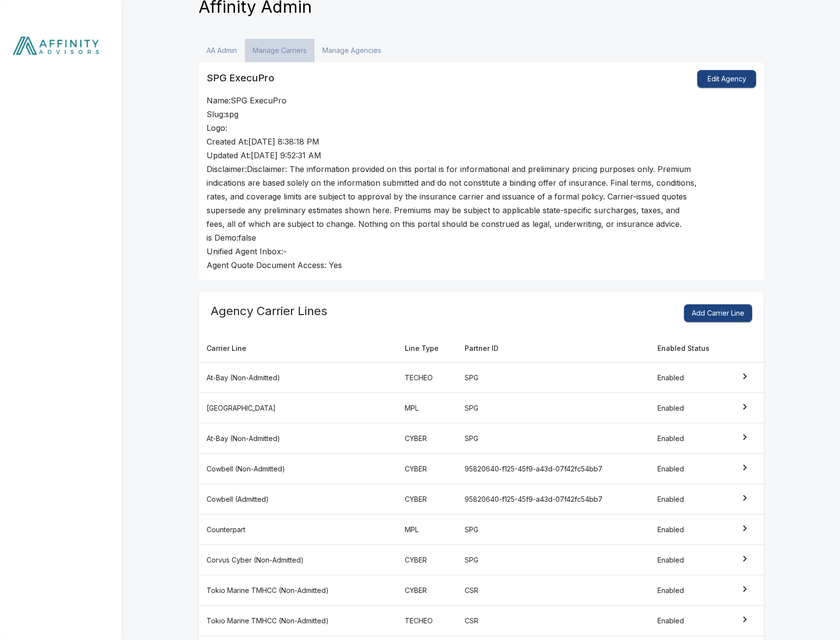 The image size is (840, 640). I want to click on button: AA Admin, so click(221, 50).